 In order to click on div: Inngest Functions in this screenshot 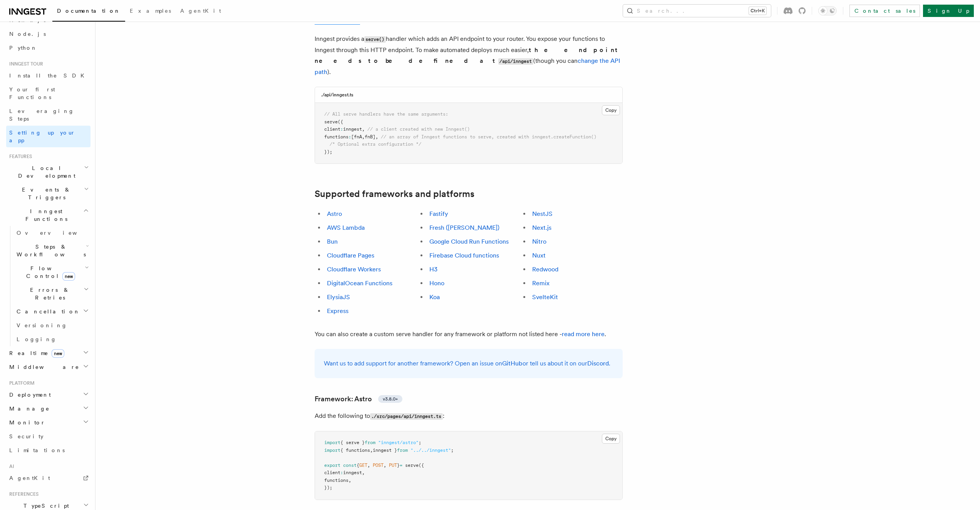, I will do `click(48, 286)`.